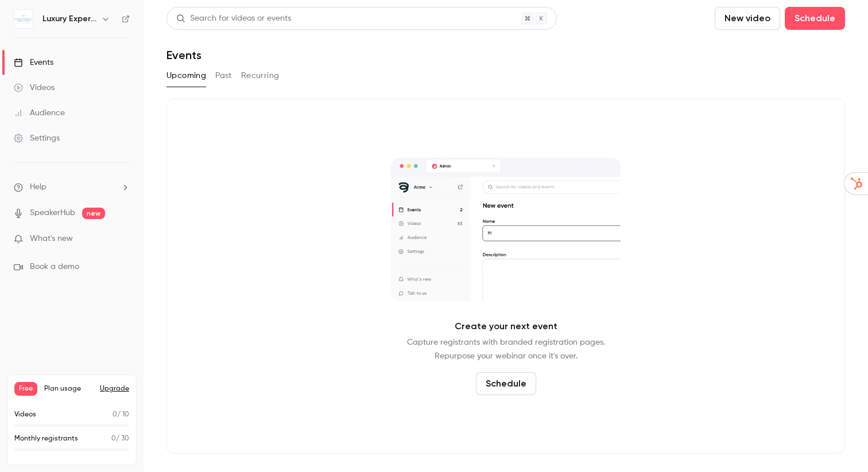 The image size is (868, 472). I want to click on div: Events, so click(33, 63).